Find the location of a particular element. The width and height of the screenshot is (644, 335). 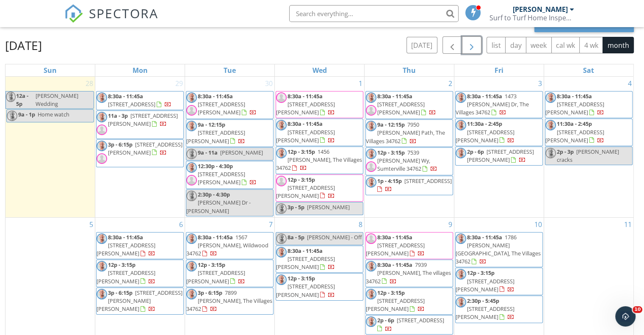

button: month is located at coordinates (618, 45).